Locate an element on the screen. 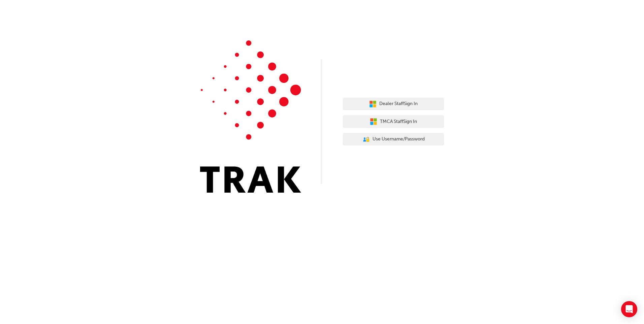 The image size is (644, 324). img: Trak is located at coordinates (251, 117).